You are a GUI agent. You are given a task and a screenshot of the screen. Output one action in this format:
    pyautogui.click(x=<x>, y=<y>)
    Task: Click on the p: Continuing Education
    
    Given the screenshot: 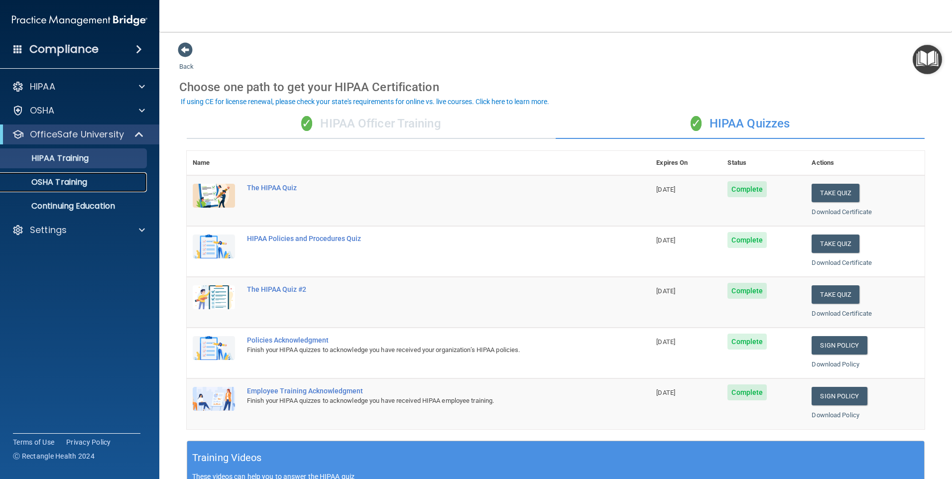 What is the action you would take?
    pyautogui.click(x=74, y=206)
    